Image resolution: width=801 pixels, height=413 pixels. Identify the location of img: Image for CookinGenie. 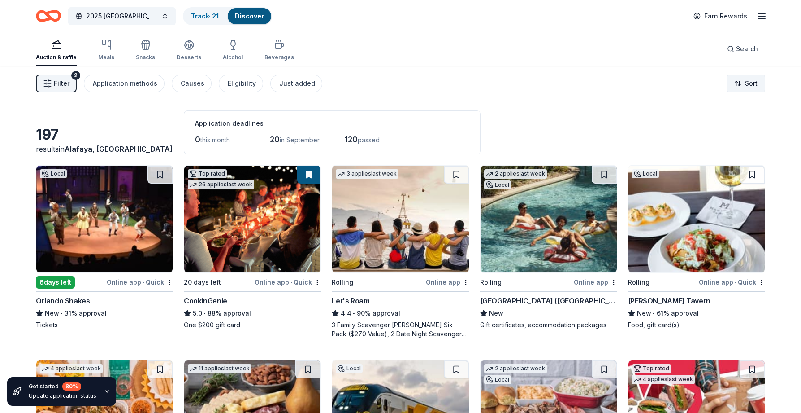
(252, 219).